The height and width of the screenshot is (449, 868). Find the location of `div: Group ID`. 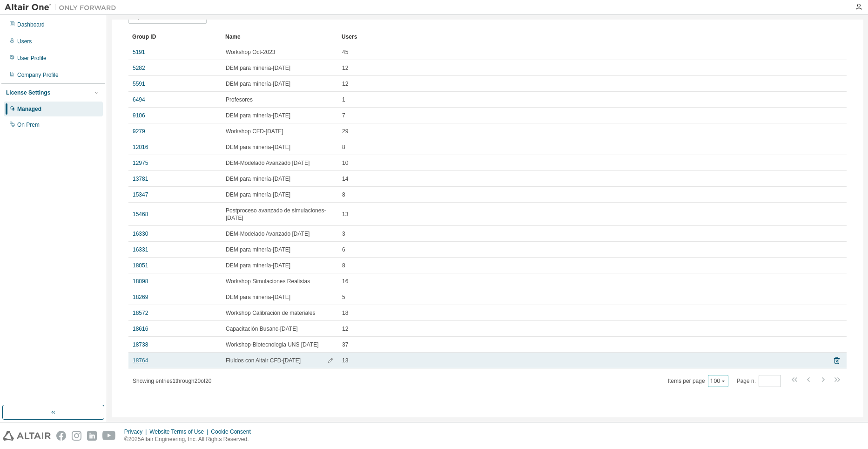

div: Group ID is located at coordinates (175, 37).